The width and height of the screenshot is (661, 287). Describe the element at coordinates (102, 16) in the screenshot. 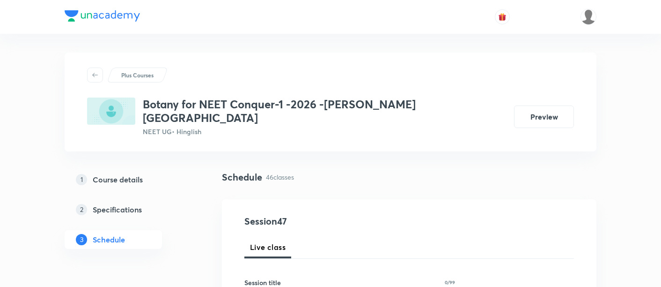

I see `img: Company Logo` at that location.